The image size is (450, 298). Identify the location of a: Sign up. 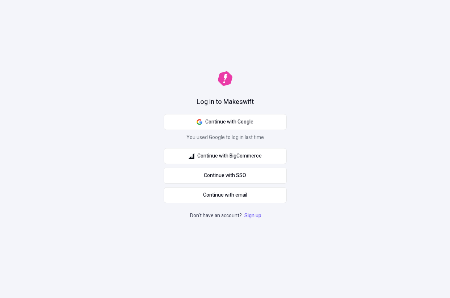
(253, 216).